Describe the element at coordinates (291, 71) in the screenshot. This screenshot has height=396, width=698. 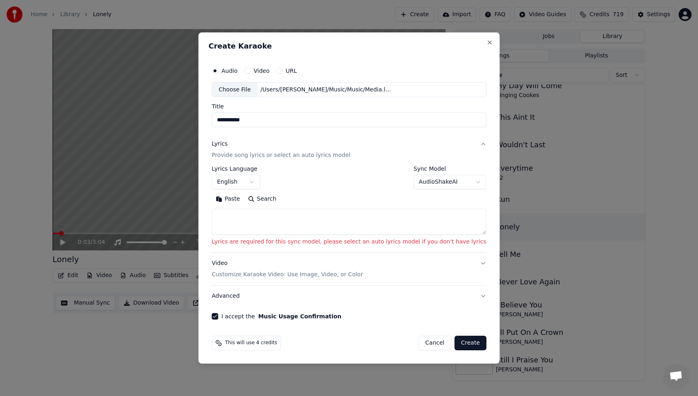
I see `label: URL` at that location.